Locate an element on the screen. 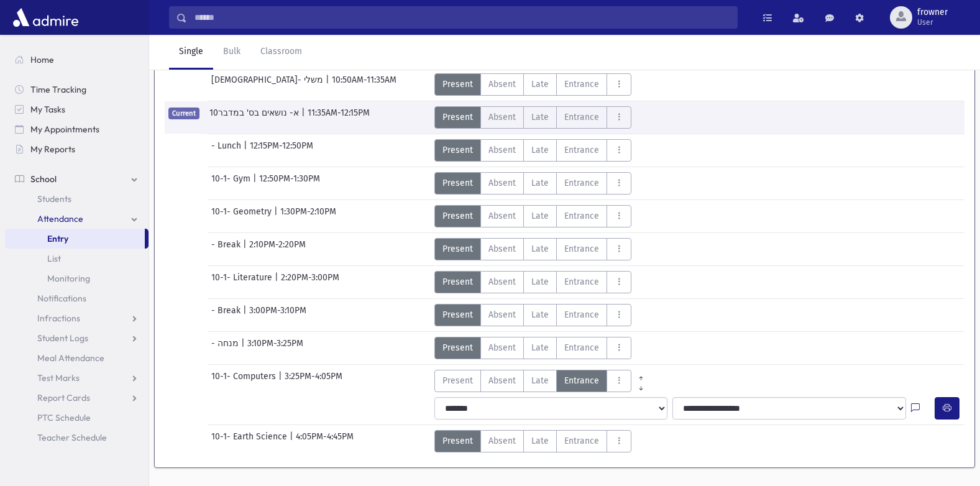 Image resolution: width=980 pixels, height=486 pixels. a: Monitoring is located at coordinates (76, 278).